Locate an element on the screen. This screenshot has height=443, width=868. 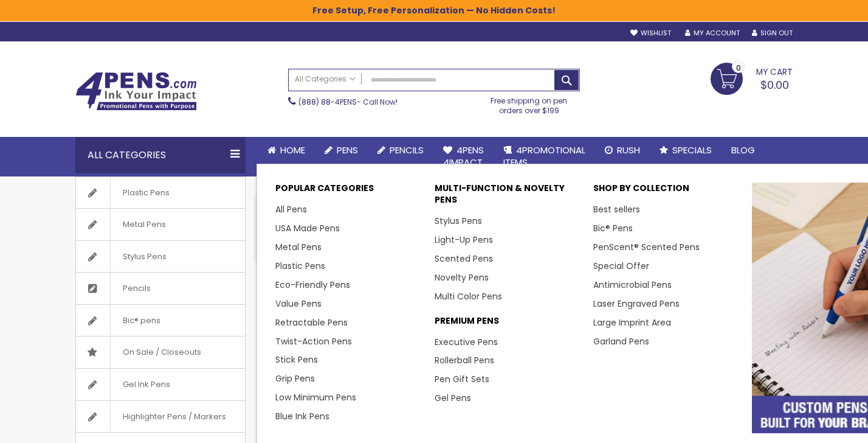
a: Eco-Friendly Pens is located at coordinates (313, 284).